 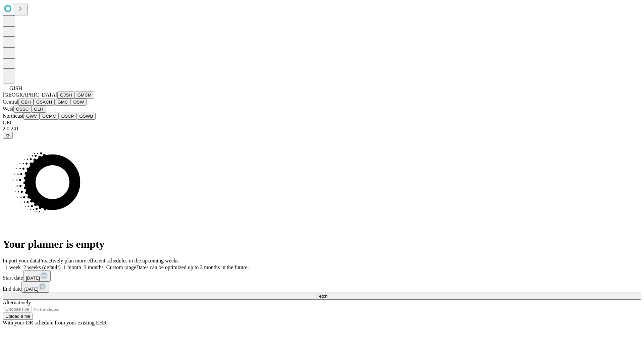 I want to click on button: GWV, so click(x=32, y=116).